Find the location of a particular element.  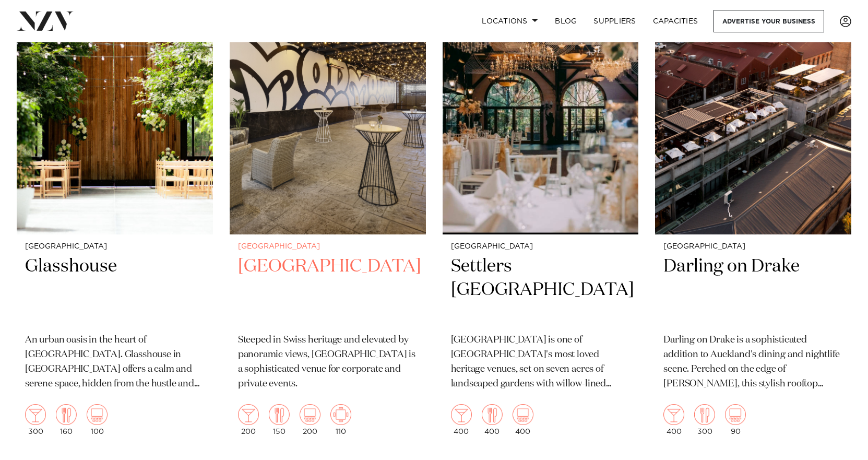

div: 100 is located at coordinates (97, 420).